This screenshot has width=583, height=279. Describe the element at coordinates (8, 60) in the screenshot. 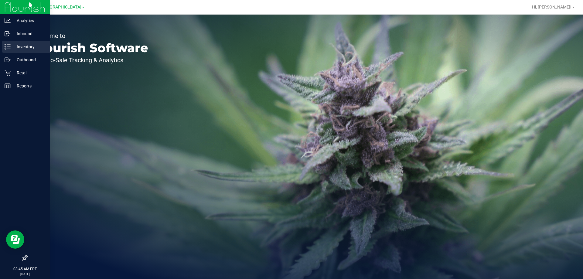

I see `inline-svg: Outbound` at that location.